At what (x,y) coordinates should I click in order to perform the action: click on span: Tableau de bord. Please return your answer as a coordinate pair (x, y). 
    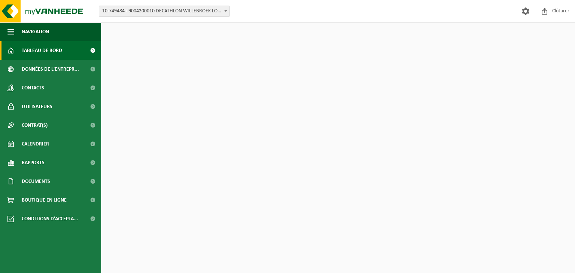
    Looking at the image, I should click on (42, 51).